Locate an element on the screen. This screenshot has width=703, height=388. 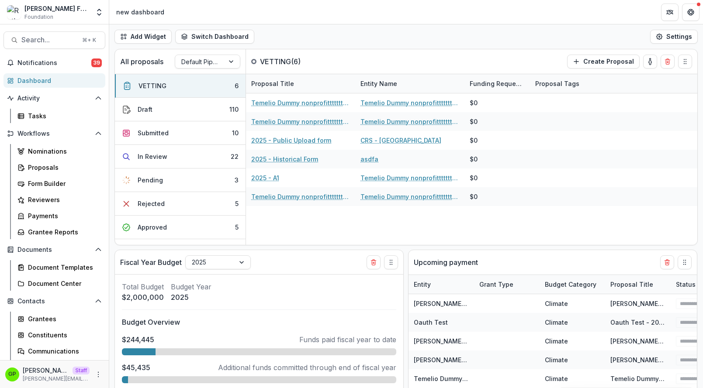
div: new dashboard is located at coordinates (140, 12).